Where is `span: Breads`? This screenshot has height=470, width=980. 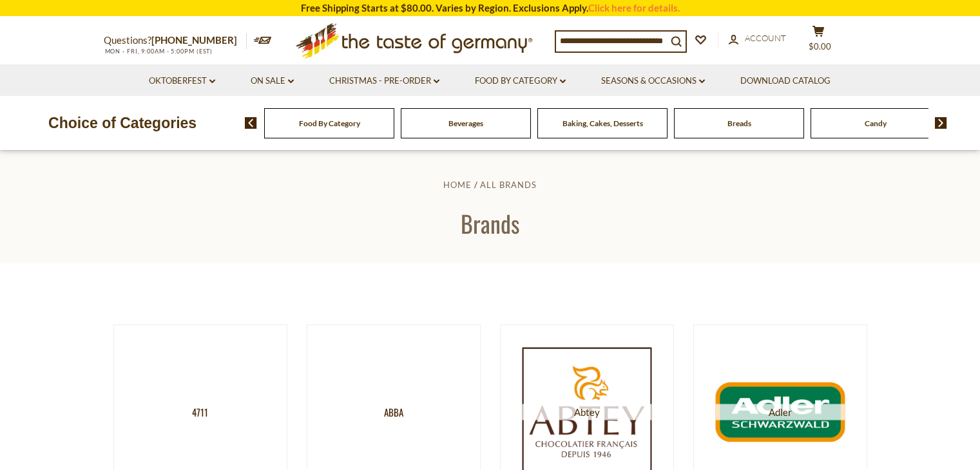
span: Breads is located at coordinates (739, 123).